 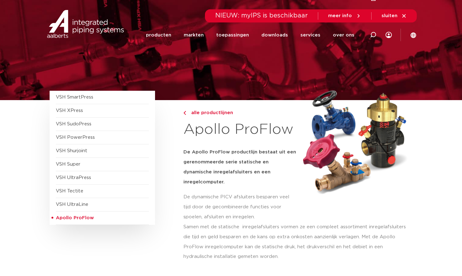 I want to click on a: services, so click(x=310, y=35).